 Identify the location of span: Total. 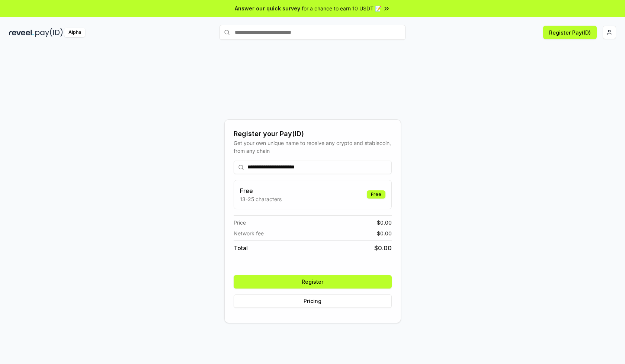
(240, 248).